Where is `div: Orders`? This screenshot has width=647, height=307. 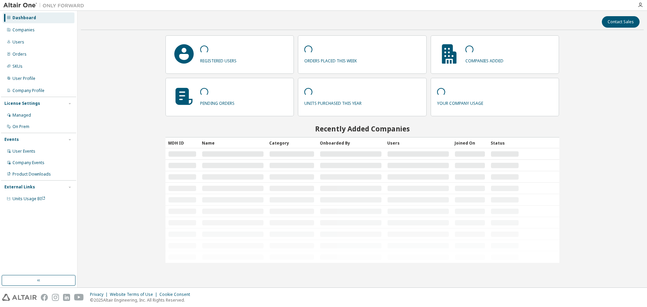
div: Orders is located at coordinates (20, 54).